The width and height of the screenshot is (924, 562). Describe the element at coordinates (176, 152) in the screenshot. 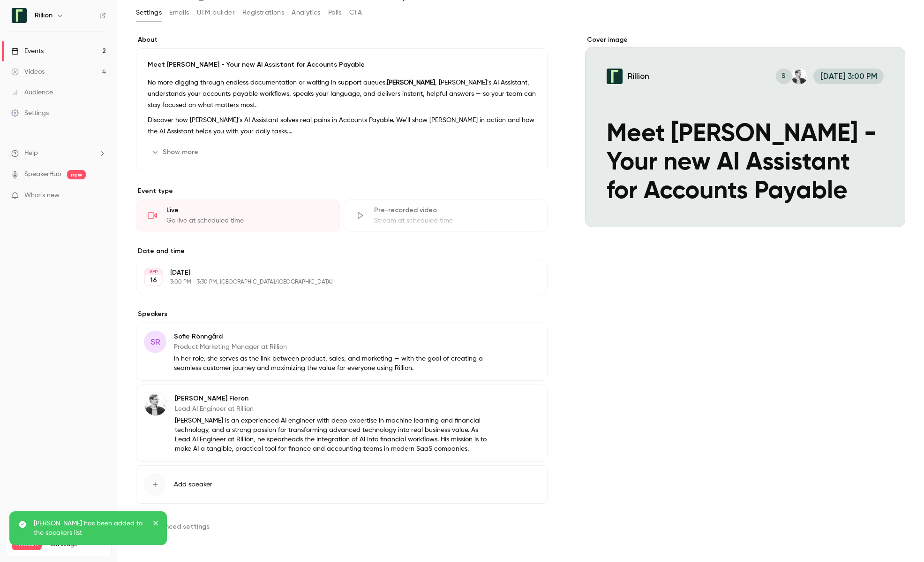

I see `button: Show more` at that location.